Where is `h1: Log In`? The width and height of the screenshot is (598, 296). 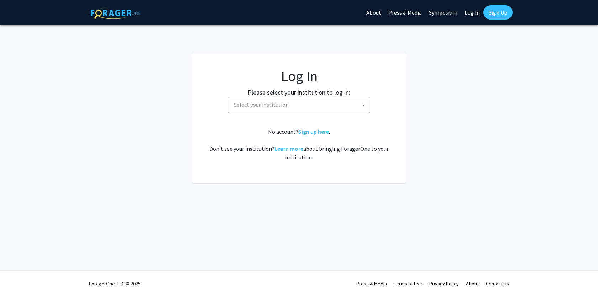 h1: Log In is located at coordinates (299, 76).